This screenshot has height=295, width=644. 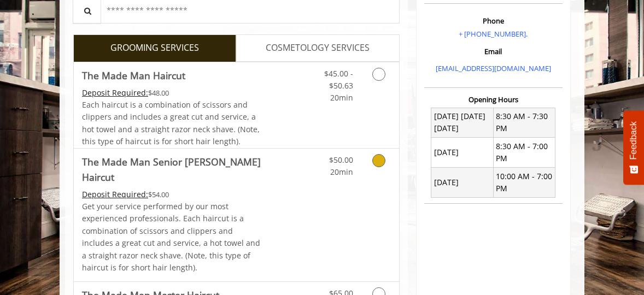 What do you see at coordinates (317, 48) in the screenshot?
I see `span: COSMETOLOGY SERVICES` at bounding box center [317, 48].